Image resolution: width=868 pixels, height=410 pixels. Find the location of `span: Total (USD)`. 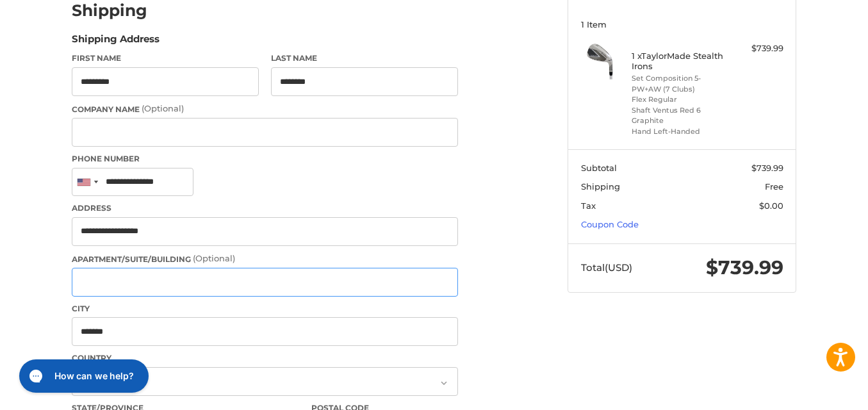

span: Total (USD) is located at coordinates (607, 267).